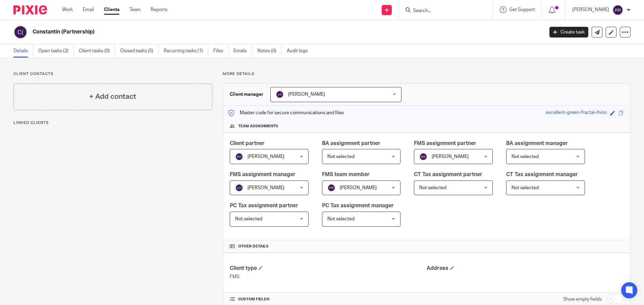 The image size is (644, 305). I want to click on a: Clients, so click(112, 10).